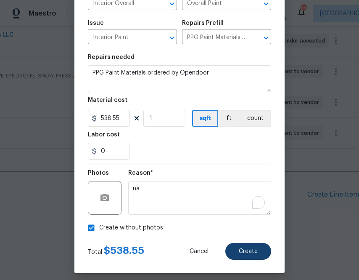  Describe the element at coordinates (116, 251) in the screenshot. I see `div: Total` at that location.